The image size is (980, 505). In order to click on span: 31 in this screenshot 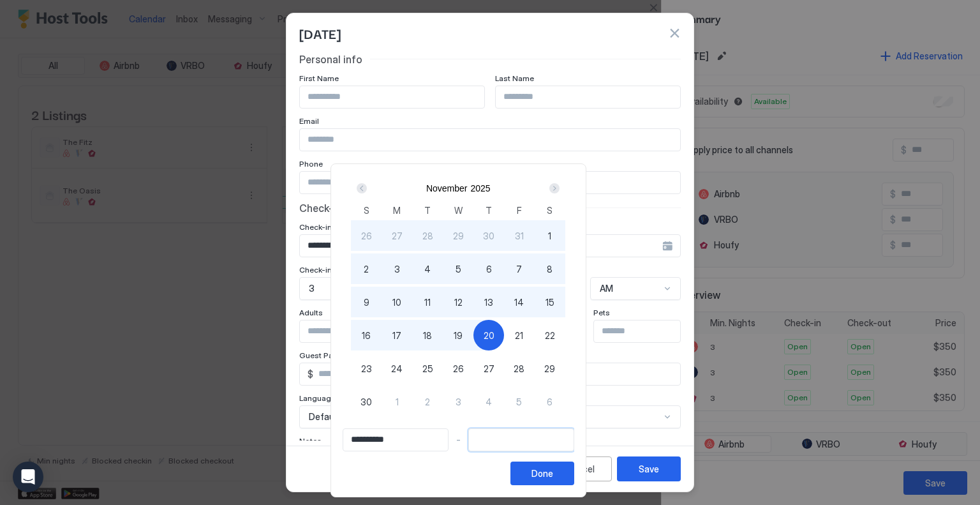, I will do `click(520, 235)`.